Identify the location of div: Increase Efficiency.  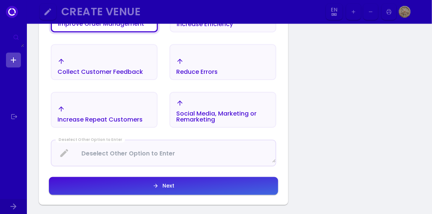
(205, 24).